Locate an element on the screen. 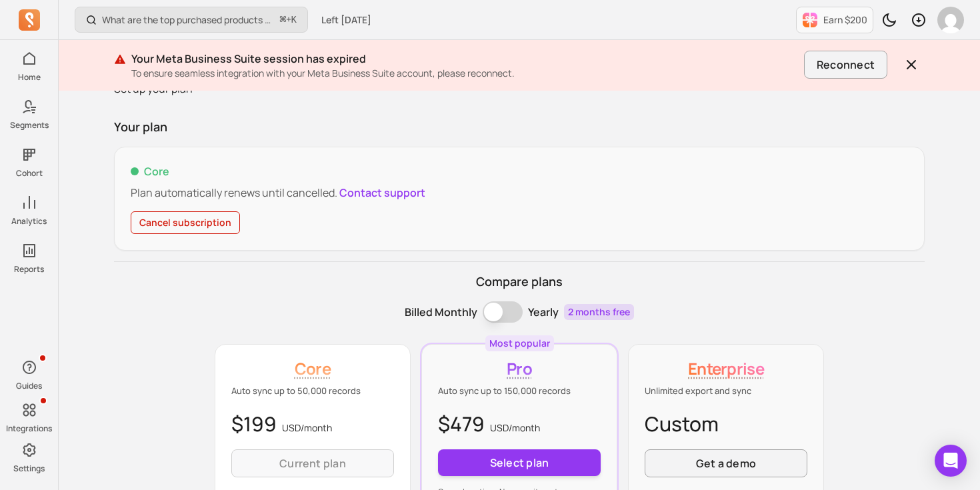 This screenshot has width=980, height=490. p: $479 is located at coordinates (519, 423).